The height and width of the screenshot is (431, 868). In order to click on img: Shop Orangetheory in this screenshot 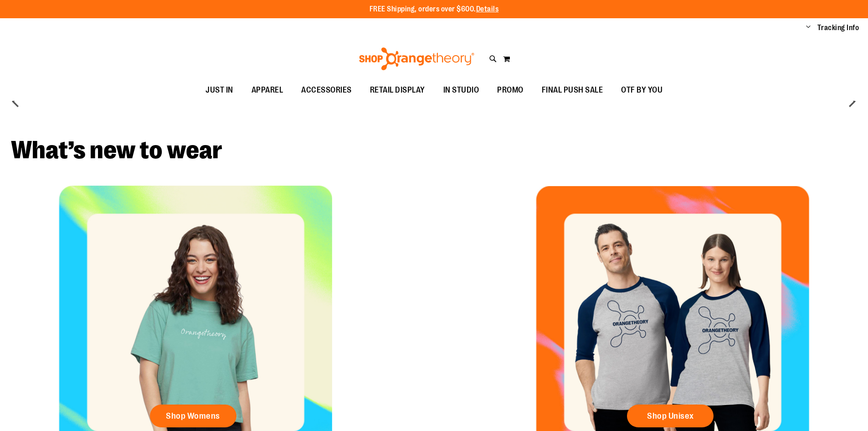, I will do `click(416, 59)`.